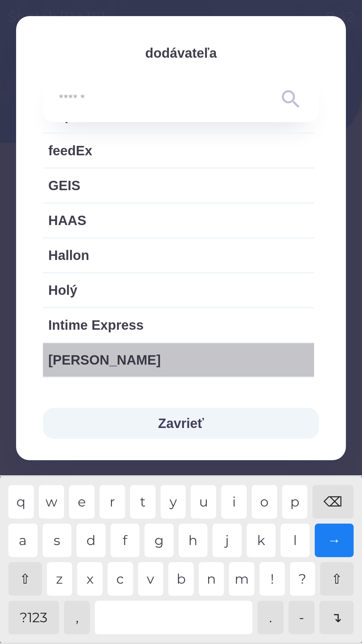  I want to click on span: GEIS, so click(178, 185).